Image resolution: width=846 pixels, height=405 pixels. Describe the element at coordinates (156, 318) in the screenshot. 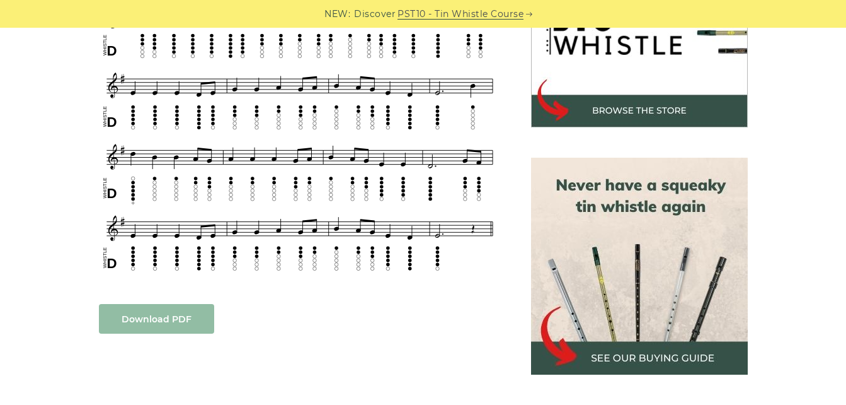

I see `a: Download PDF` at that location.